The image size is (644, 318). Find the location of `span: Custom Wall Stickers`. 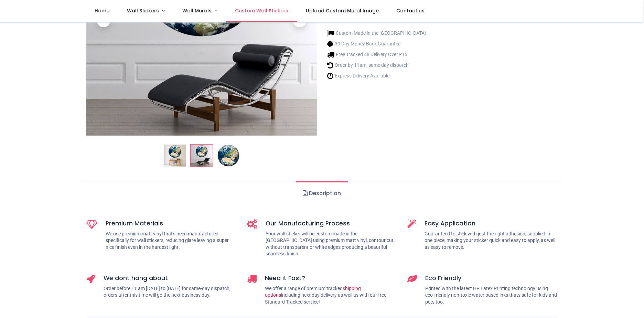

span: Custom Wall Stickers is located at coordinates (261, 10).